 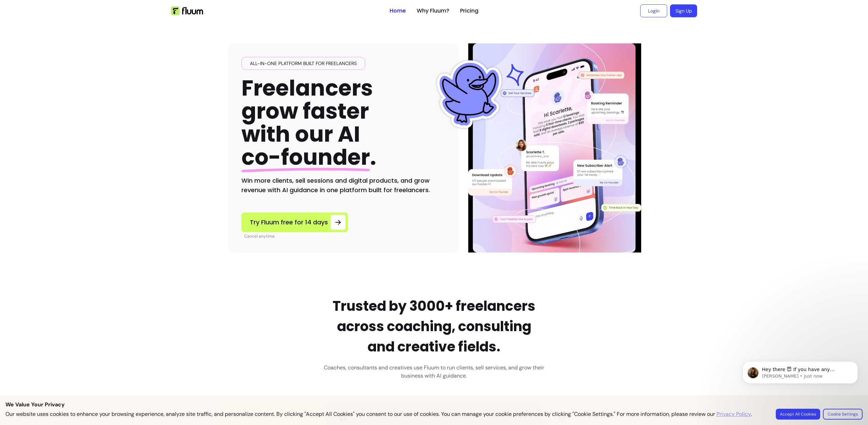 I want to click on h2: Win more clients, sell sessions and digital products, and grow revenue with AI guidance in one pl..., so click(x=343, y=185).